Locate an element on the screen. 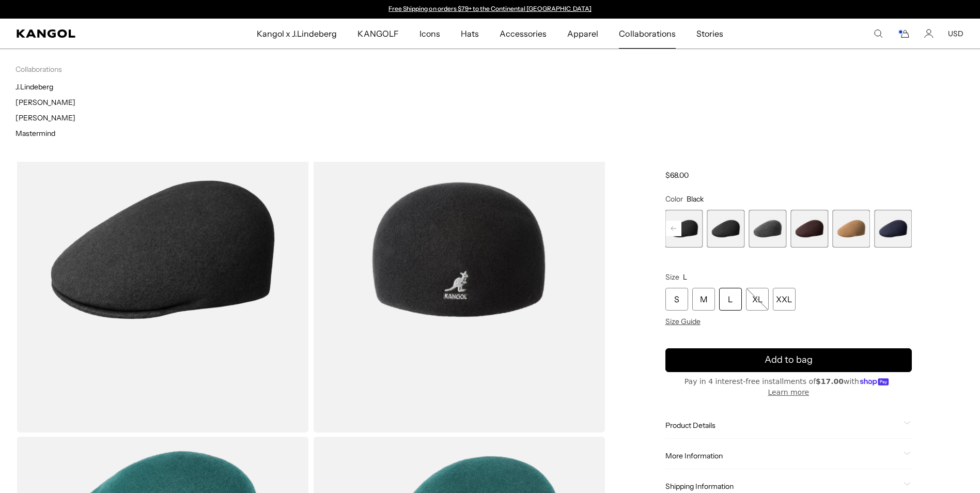 Image resolution: width=980 pixels, height=493 pixels. span: Shipping Information is located at coordinates (782, 486).